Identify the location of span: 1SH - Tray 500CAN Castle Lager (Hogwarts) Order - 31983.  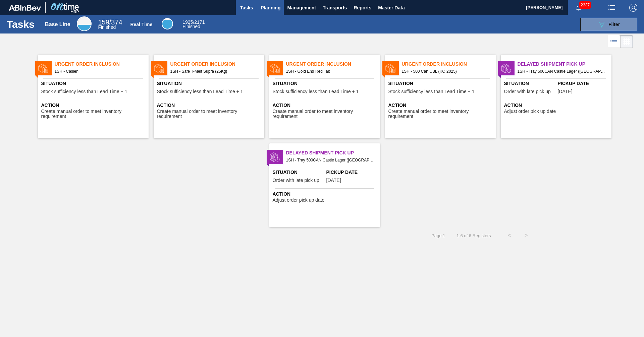
(562, 71).